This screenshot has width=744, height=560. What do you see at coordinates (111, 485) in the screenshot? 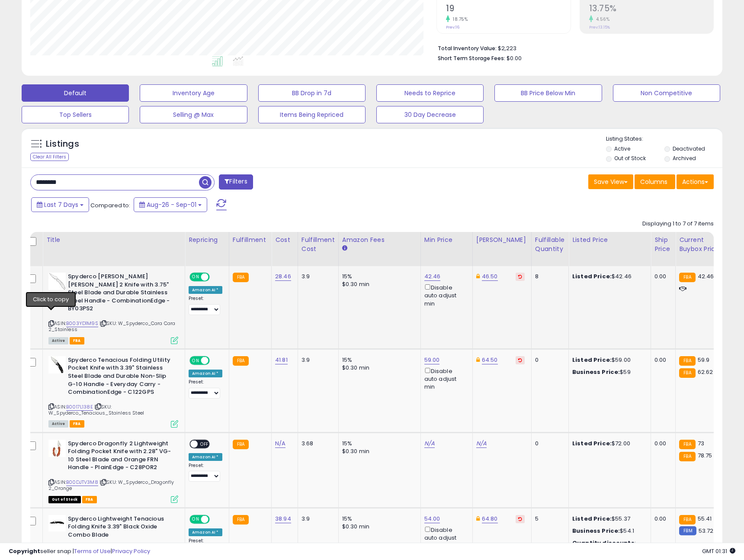
I see `span: | SKU: W_Spyderco_Dragonfly 2_Orange` at bounding box center [111, 485].